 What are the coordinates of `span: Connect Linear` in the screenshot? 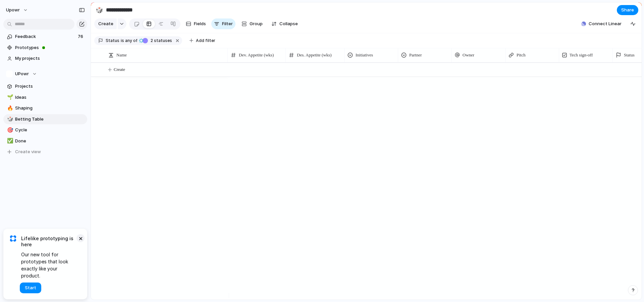 It's located at (605, 23).